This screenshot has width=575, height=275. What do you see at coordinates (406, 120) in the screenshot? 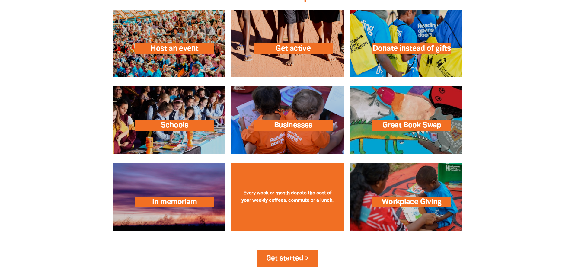
I see `a: Great Book Swap` at bounding box center [406, 120].